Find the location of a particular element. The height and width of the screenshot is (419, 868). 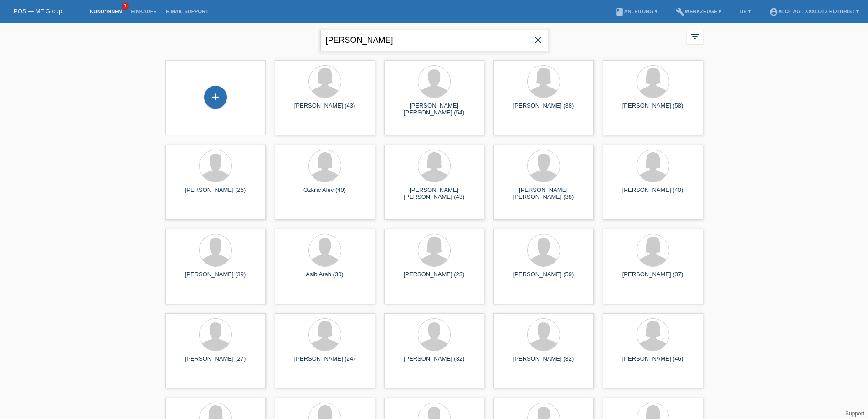

div: Asib Arab (30) is located at coordinates (325, 278).